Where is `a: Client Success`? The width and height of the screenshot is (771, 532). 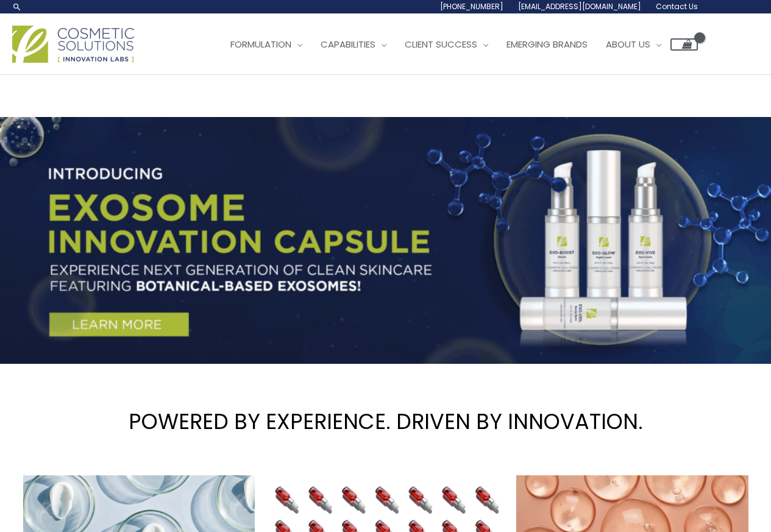
a: Client Success is located at coordinates (446, 44).